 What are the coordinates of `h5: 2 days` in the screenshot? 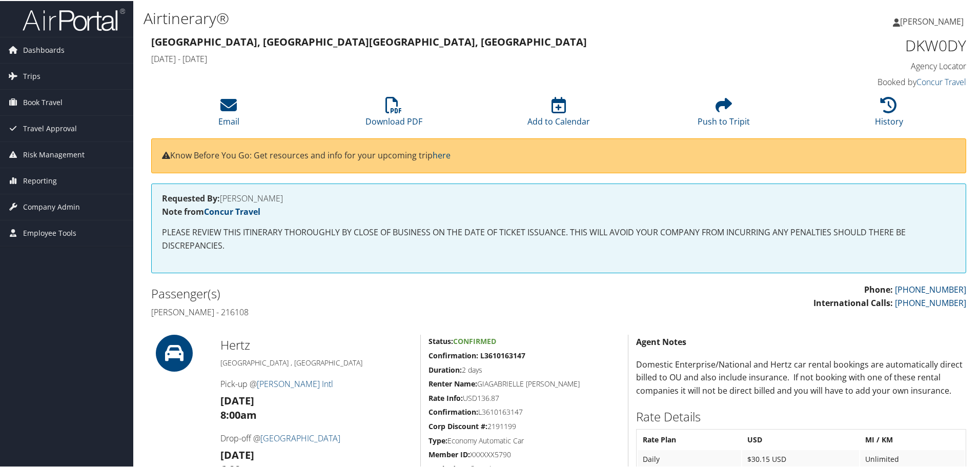 It's located at (524, 369).